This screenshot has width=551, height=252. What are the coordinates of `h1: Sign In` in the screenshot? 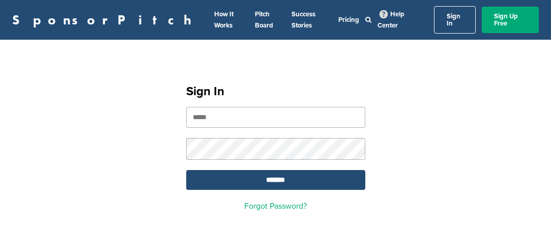 It's located at (276, 91).